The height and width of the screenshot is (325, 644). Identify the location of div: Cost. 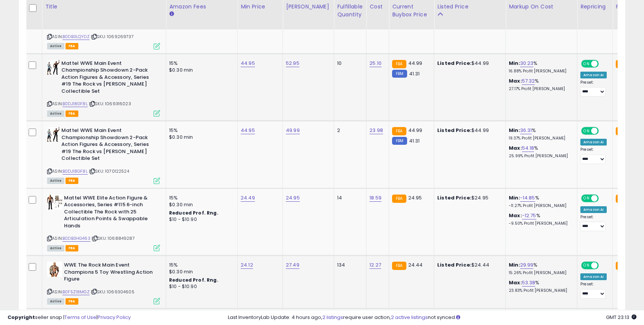
(378, 7).